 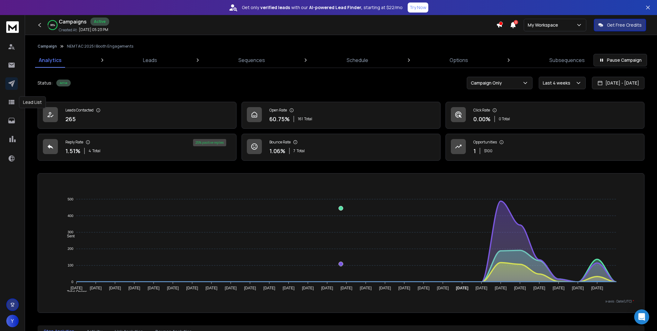 I want to click on a: Subsequences, so click(x=567, y=60).